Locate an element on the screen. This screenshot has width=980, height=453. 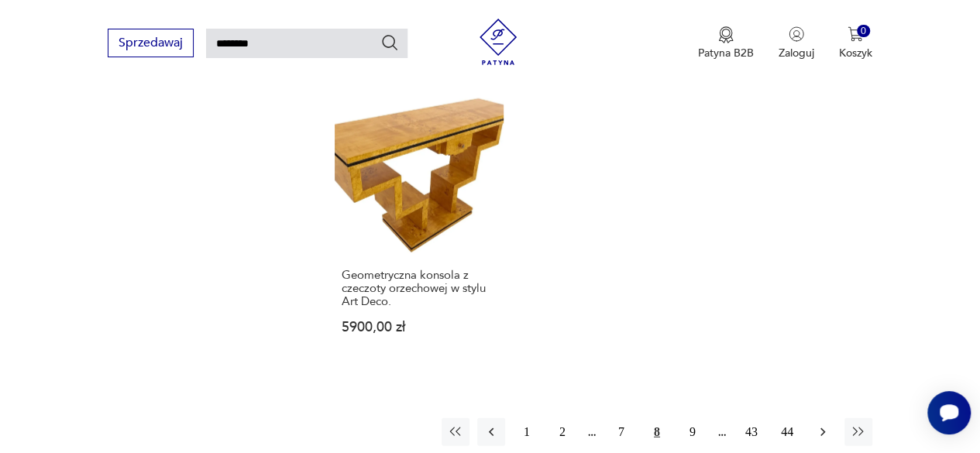
p: Zaloguj is located at coordinates (797, 53).